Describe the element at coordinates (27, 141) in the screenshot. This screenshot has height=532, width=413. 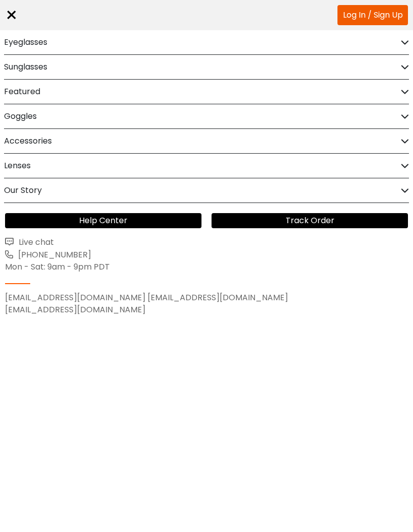
I see `h2: Accessories` at that location.